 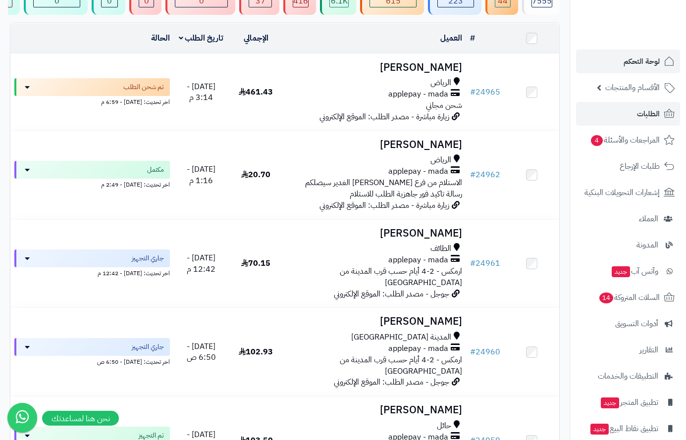 What do you see at coordinates (255, 92) in the screenshot?
I see `span: 461.43` at bounding box center [255, 92].